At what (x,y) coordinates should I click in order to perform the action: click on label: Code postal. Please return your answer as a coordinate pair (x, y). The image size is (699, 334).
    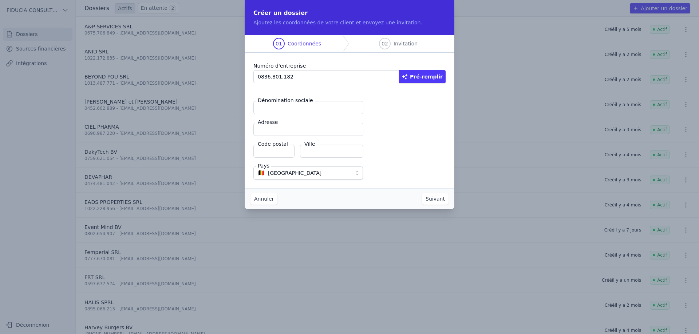
    Looking at the image, I should click on (273, 144).